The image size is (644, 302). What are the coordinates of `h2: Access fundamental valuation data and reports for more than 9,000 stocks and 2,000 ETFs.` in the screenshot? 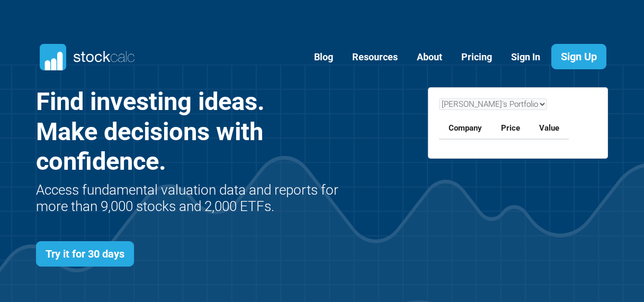 It's located at (200, 198).